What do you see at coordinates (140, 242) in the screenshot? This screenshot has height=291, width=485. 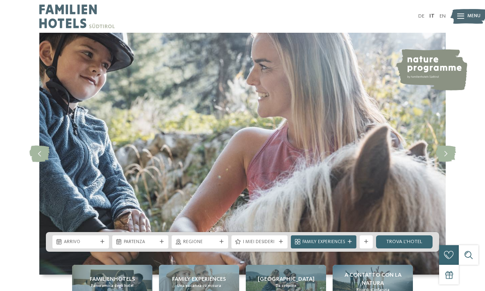 I see `span: Partenza` at bounding box center [140, 242].